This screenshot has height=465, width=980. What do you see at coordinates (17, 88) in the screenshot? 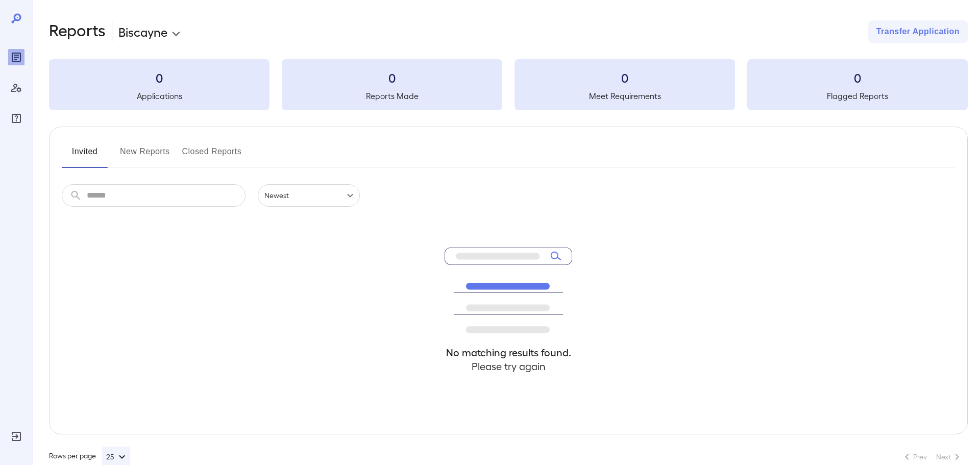
I see `div: Manage Users` at bounding box center [17, 88].